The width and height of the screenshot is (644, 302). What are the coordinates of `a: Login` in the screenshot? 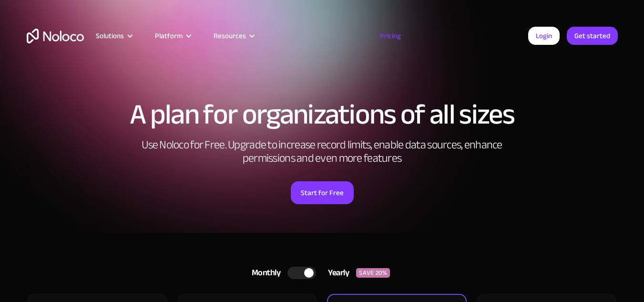 It's located at (544, 36).